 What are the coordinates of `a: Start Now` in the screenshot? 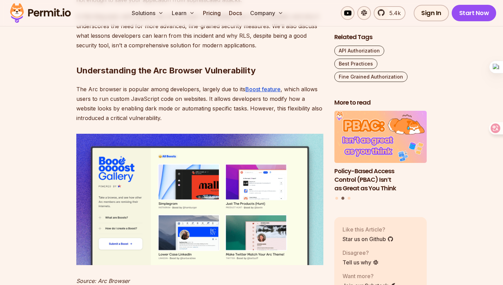 It's located at (474, 13).